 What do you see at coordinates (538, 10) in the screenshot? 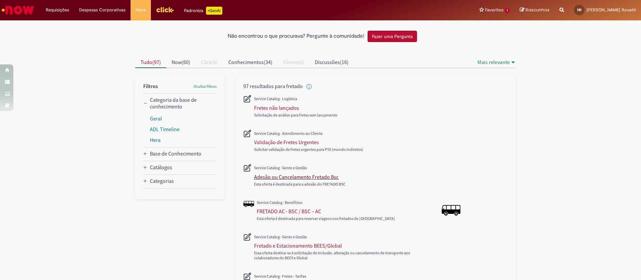
I see `span: Rascunhos` at bounding box center [538, 10].